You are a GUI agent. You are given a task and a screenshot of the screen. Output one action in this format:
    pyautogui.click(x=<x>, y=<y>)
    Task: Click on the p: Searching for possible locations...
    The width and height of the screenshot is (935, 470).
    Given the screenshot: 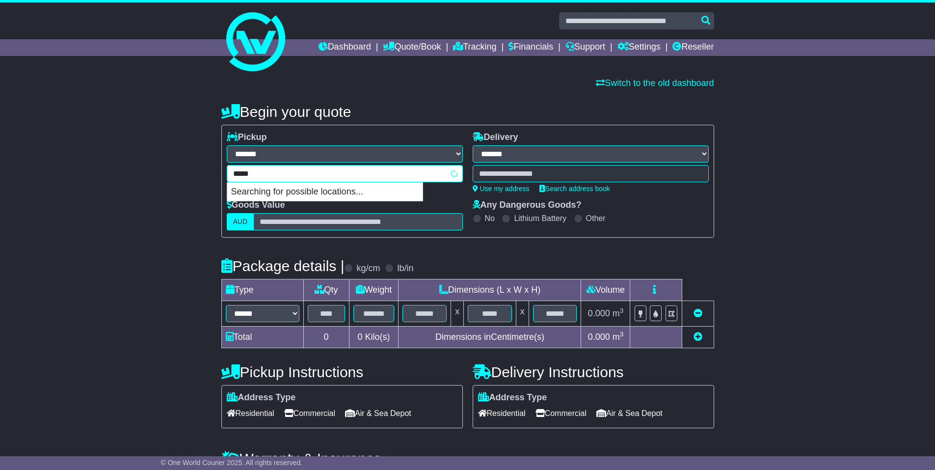 What is the action you would take?
    pyautogui.click(x=325, y=192)
    